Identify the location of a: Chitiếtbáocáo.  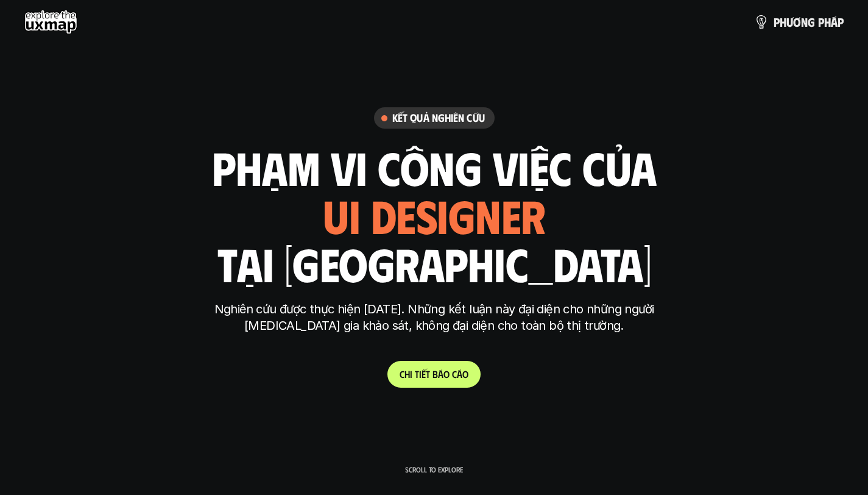
(433, 374).